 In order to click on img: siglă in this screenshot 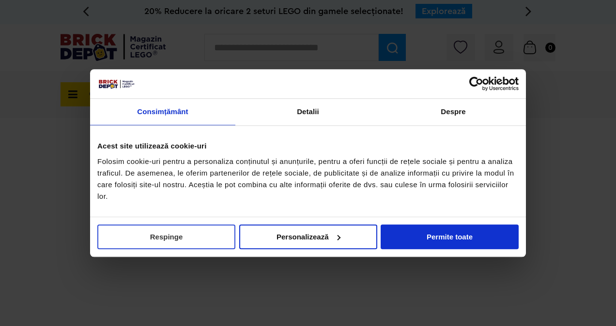, I will do `click(116, 84)`.